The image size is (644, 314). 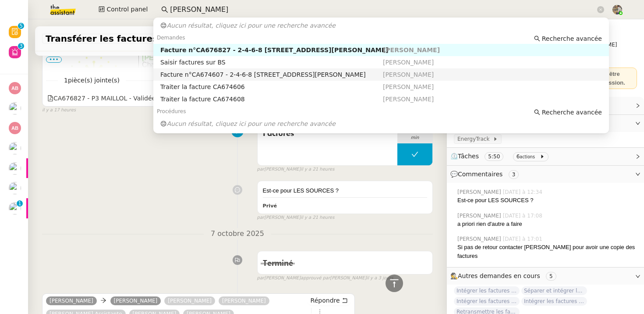 What do you see at coordinates (547, 224) in the screenshot?
I see `div: a priori rien d'autre a faire` at bounding box center [547, 224].